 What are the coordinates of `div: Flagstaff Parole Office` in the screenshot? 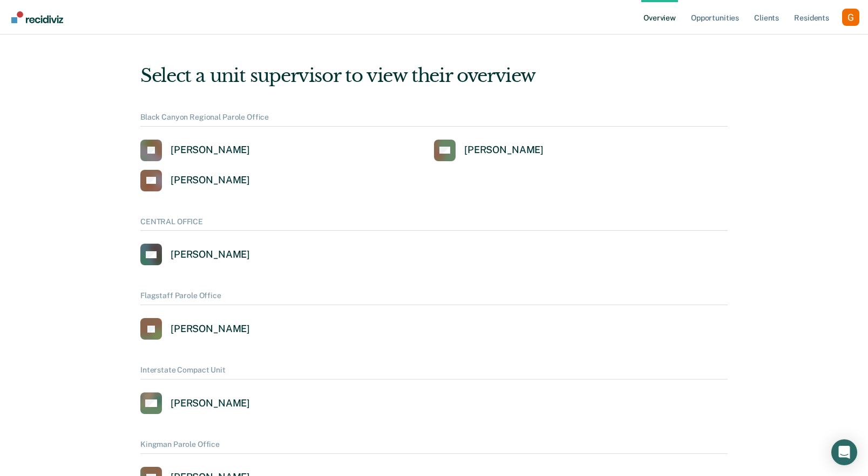 It's located at (434, 298).